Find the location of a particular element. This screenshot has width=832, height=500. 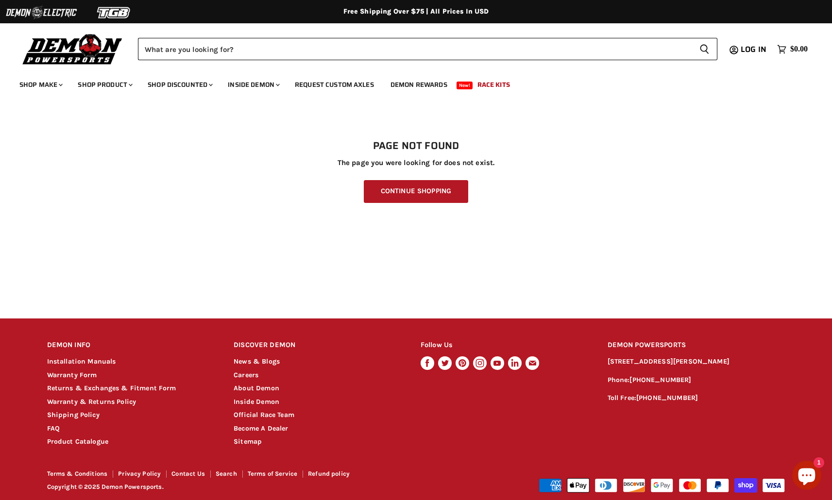

a: Continue Shopping is located at coordinates (416, 191).